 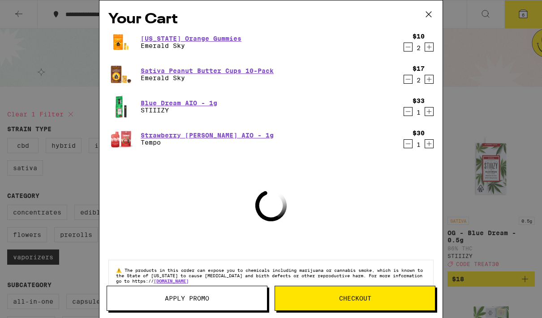 I want to click on a: Blue Dream AIO - 1g, so click(x=179, y=103).